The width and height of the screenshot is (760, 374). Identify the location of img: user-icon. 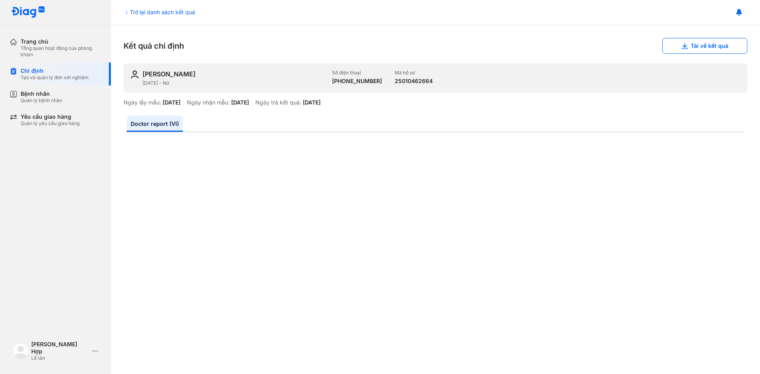
(135, 74).